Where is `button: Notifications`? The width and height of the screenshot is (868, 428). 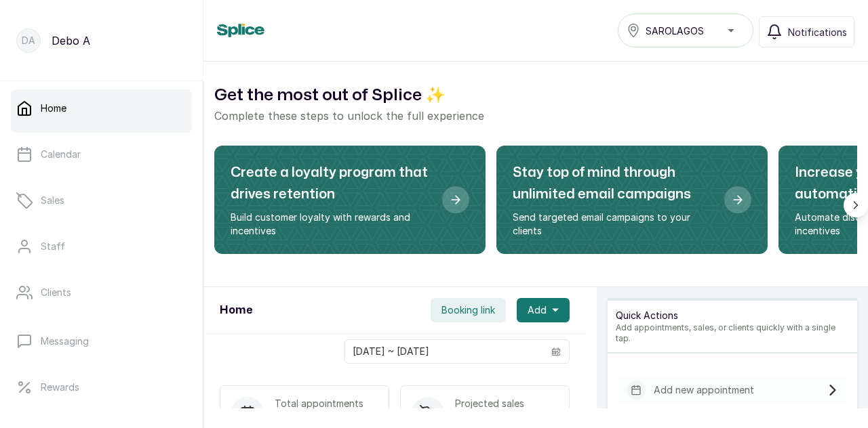
button: Notifications is located at coordinates (806, 32).